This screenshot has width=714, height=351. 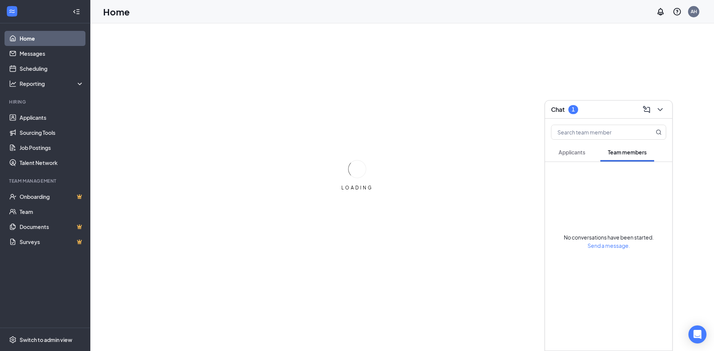 I want to click on a: Applicants, so click(x=52, y=117).